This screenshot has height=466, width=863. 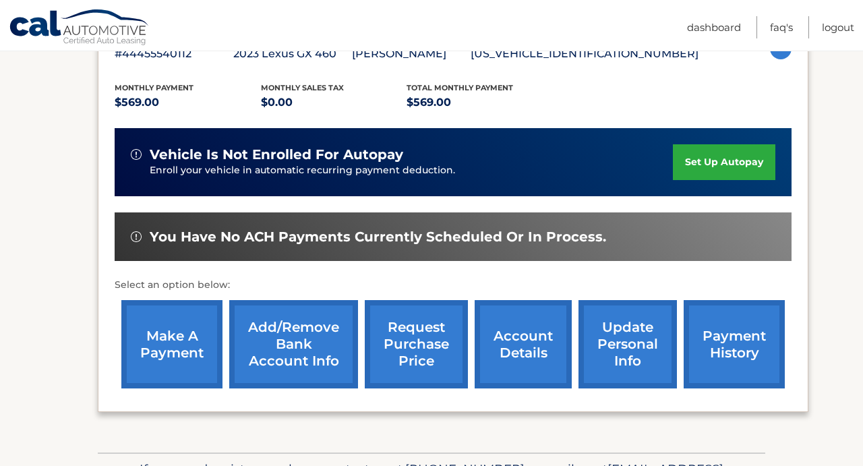 I want to click on span: Monthly sales Tax, so click(x=302, y=88).